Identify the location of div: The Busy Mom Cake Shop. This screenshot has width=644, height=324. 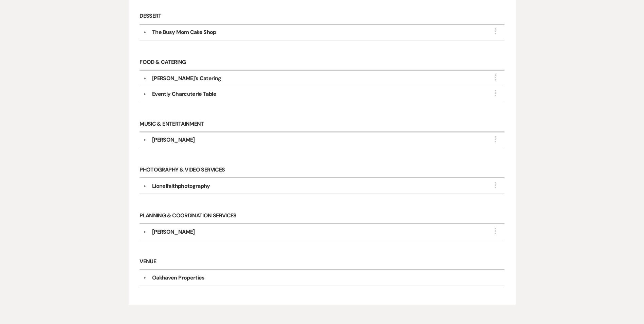
(184, 32).